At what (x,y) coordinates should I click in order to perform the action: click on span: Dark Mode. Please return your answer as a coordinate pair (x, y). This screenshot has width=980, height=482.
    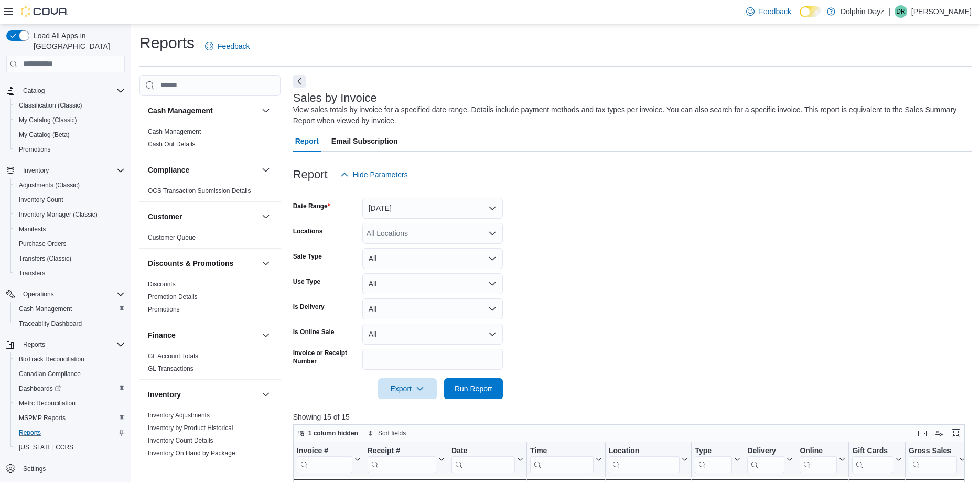
    Looking at the image, I should click on (800, 17).